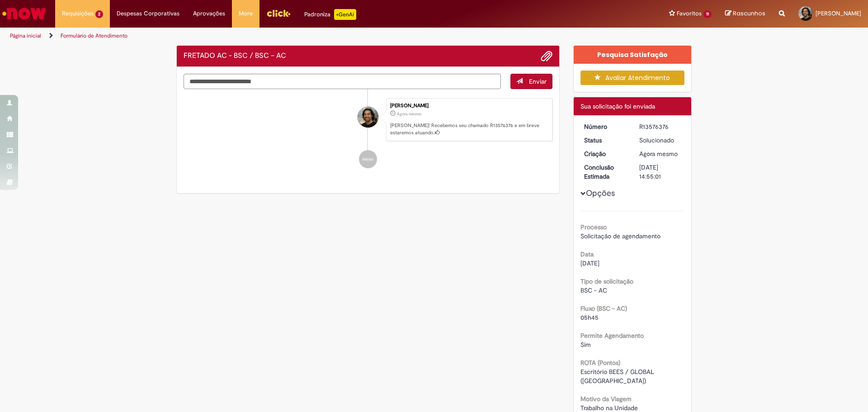  Describe the element at coordinates (587, 254) in the screenshot. I see `b: Data` at that location.